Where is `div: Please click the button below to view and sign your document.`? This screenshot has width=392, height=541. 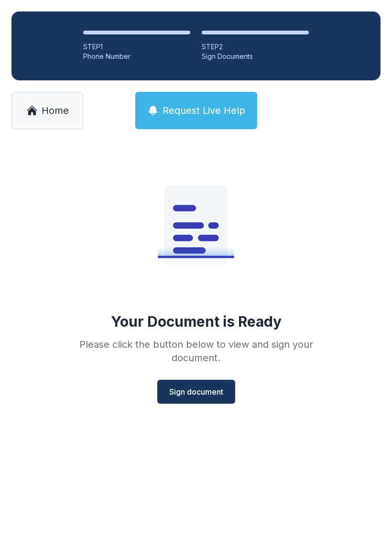 div: Please click the button below to view and sign your document. is located at coordinates (196, 351).